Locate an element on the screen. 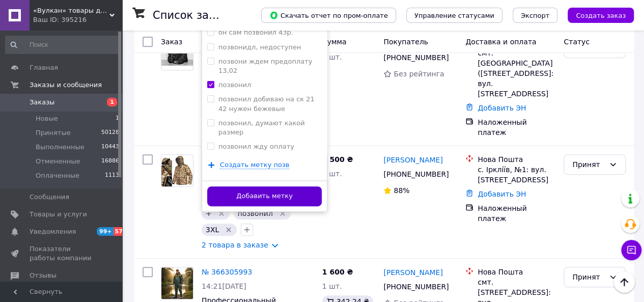  label: позвонил, думают какой размер is located at coordinates (261, 127).